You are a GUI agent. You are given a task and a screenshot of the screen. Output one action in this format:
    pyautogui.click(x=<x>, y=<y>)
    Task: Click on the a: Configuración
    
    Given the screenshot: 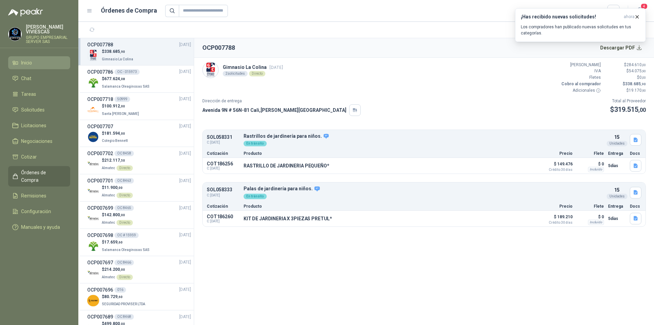 What is the action you would take?
    pyautogui.click(x=39, y=211)
    